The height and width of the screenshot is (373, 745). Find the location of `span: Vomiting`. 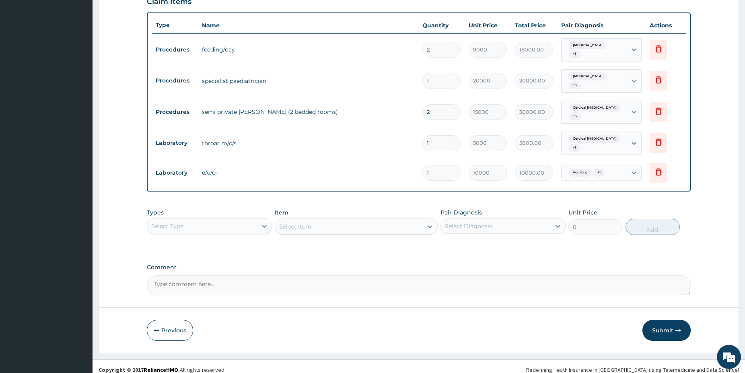

span: Vomiting is located at coordinates (580, 173).